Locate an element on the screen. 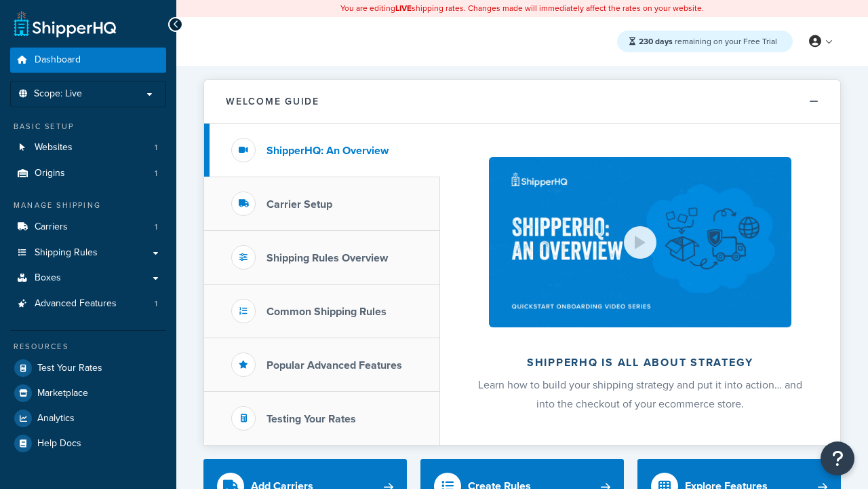 The width and height of the screenshot is (868, 489). span: remaining on your Free Trial is located at coordinates (708, 42).